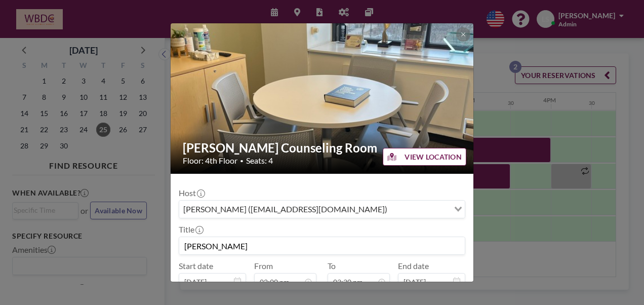 This screenshot has height=305, width=644. Describe the element at coordinates (259, 161) in the screenshot. I see `span: Seats: 4` at that location.